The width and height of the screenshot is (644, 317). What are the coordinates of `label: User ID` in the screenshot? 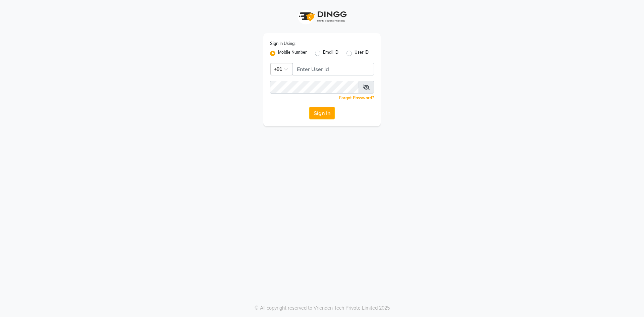 It's located at (361, 53).